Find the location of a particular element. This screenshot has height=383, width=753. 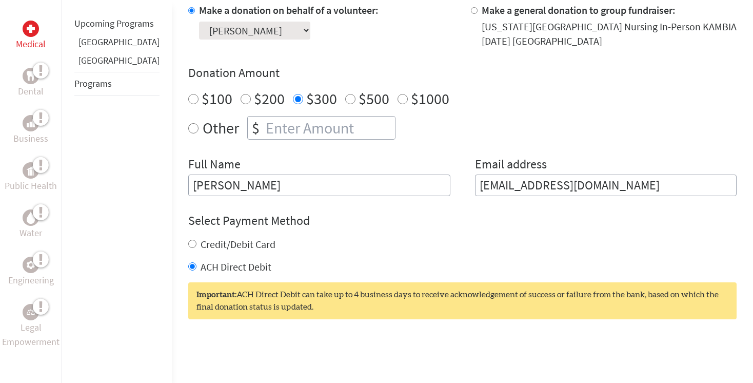

input: Your Email is located at coordinates (606, 185).